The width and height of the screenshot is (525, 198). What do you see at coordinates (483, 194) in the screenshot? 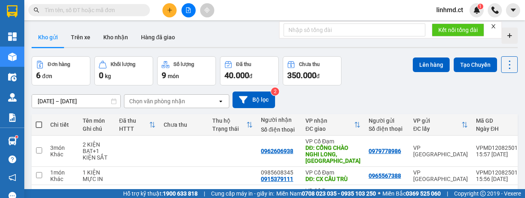
I see `span: copyright` at bounding box center [483, 194].